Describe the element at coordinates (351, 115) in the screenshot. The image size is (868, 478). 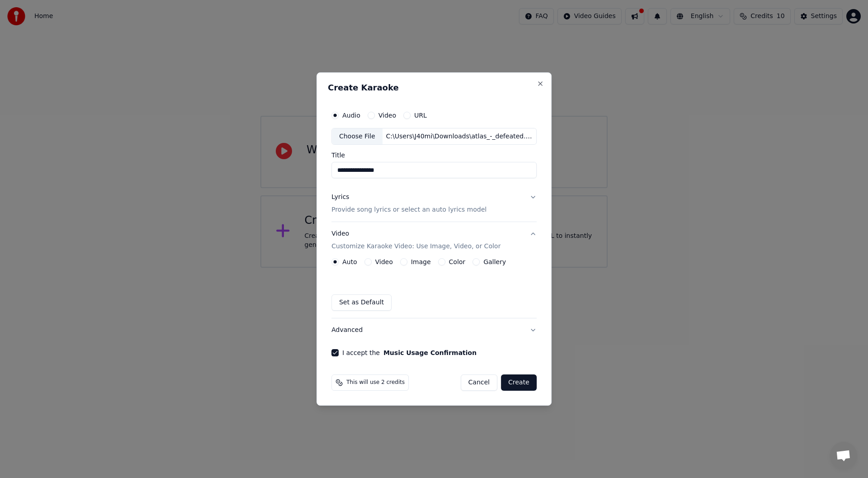
I see `label: Audio` at that location.